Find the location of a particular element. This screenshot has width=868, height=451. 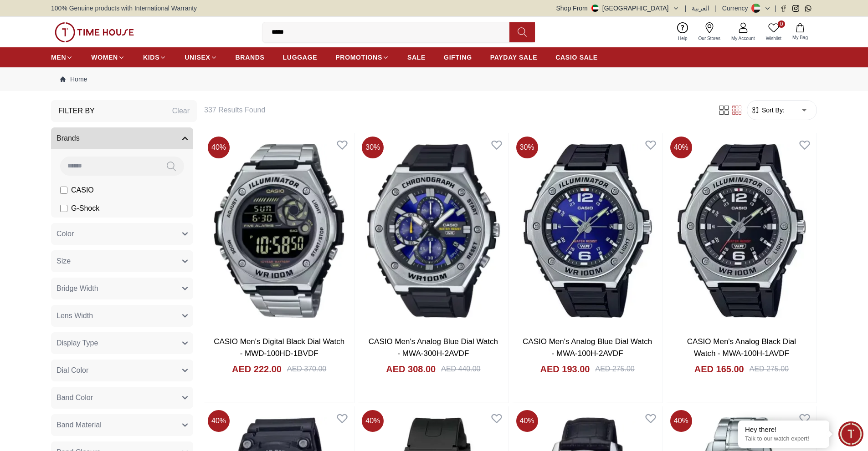

span: 0 is located at coordinates (781, 24).